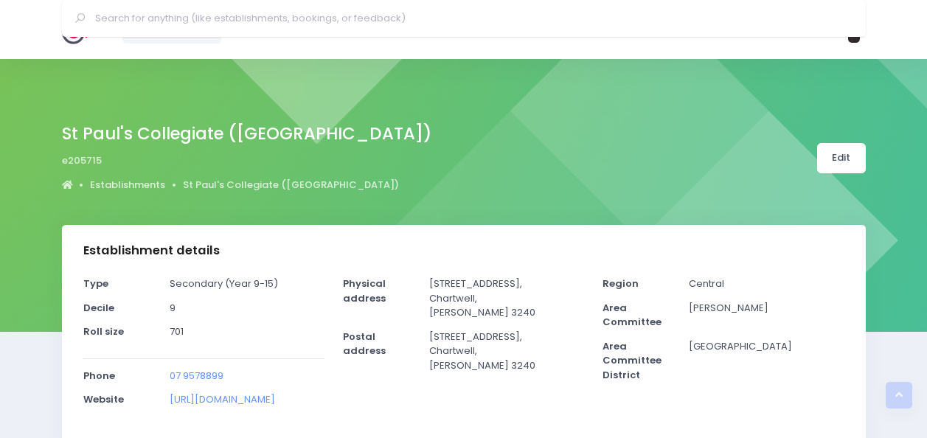 Image resolution: width=927 pixels, height=438 pixels. What do you see at coordinates (103, 331) in the screenshot?
I see `strong: Roll size` at bounding box center [103, 331].